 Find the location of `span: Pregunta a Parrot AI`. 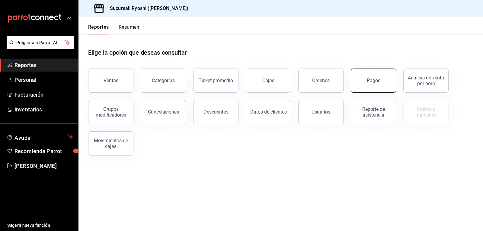

span: Pregunta a Parrot AI is located at coordinates (40, 43).